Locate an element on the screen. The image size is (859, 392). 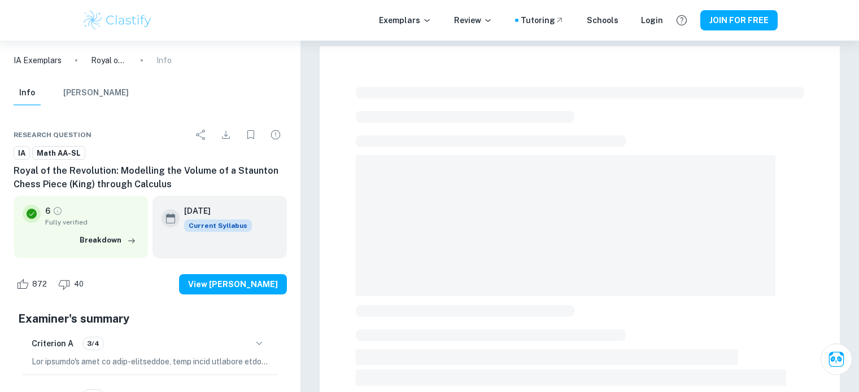
div: Dislike is located at coordinates (72, 285).